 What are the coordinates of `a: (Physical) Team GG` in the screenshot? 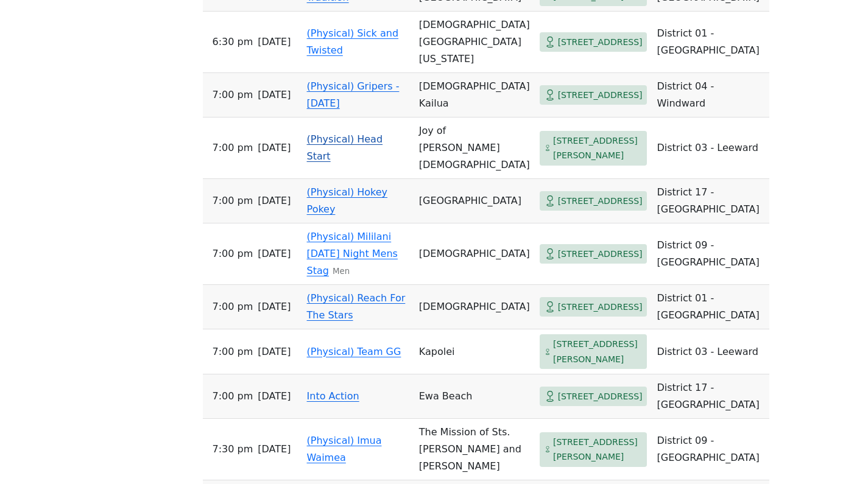 It's located at (354, 351).